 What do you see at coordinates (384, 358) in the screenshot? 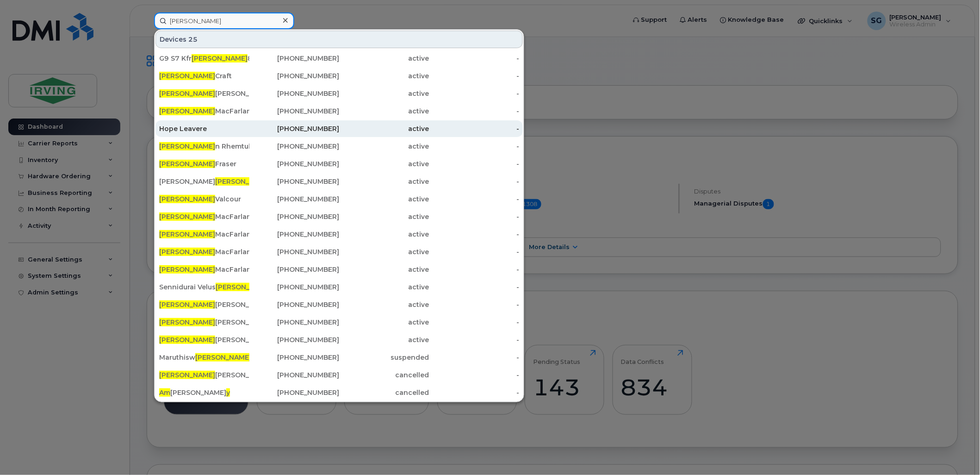
I see `div: suspended` at bounding box center [384, 358].